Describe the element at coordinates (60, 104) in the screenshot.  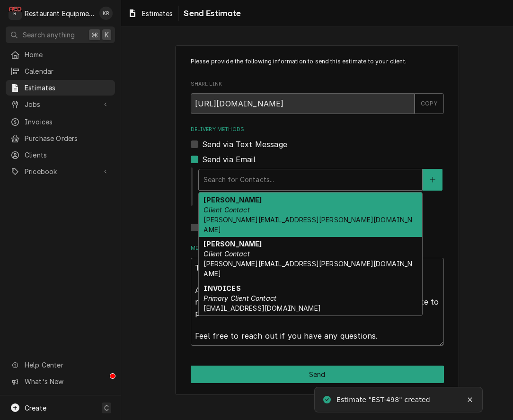
I see `a: Go to Jobs` at that location.